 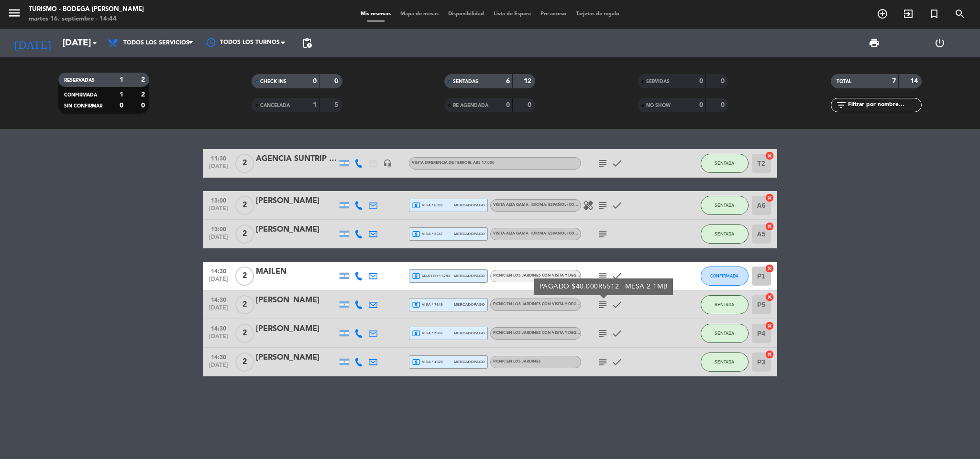 What do you see at coordinates (427, 362) in the screenshot?
I see `span: visa * 1328` at bounding box center [427, 362].